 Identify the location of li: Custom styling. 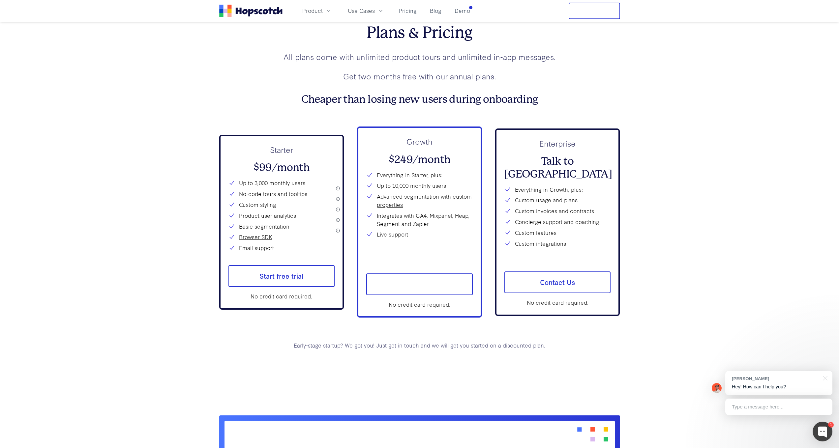
(282, 205).